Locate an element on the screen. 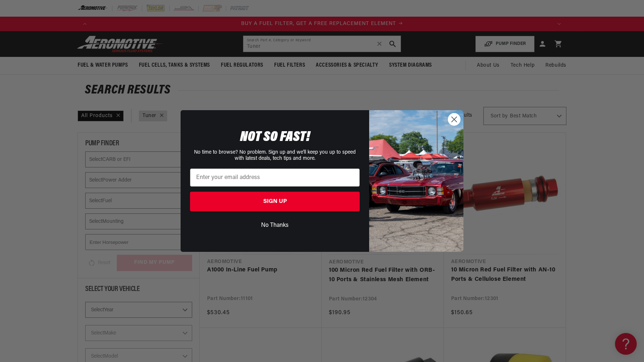  button: SIGN UP is located at coordinates (275, 202).